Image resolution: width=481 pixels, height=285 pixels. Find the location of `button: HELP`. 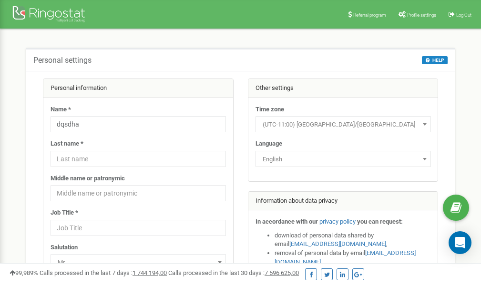

button: HELP is located at coordinates (435, 60).